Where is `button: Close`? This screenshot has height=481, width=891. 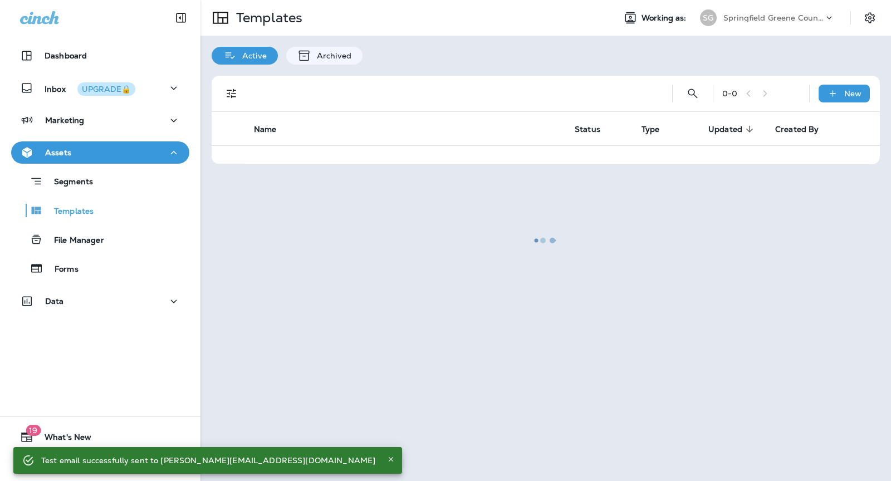 button: Close is located at coordinates (391, 459).